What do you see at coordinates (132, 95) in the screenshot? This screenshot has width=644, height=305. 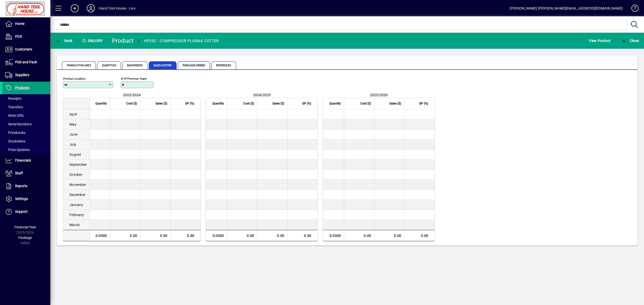 I see `span: 2023/2024` at bounding box center [132, 95].